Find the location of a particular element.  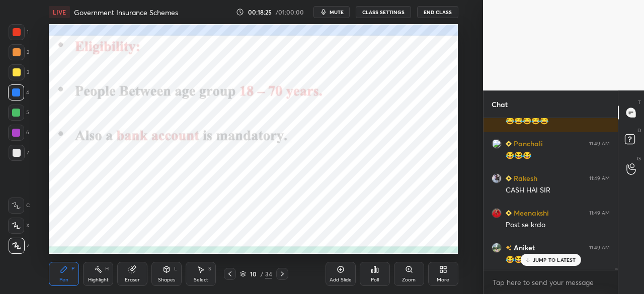

h6: Panchali is located at coordinates (527, 143).